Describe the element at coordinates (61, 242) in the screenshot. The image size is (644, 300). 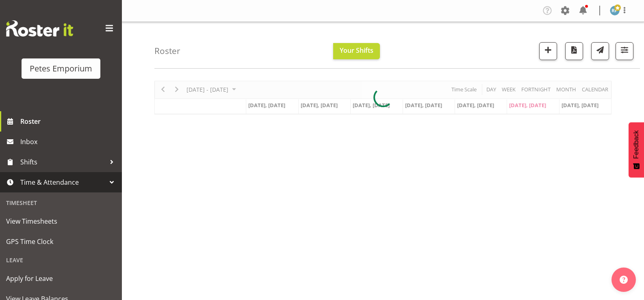
I see `a: GPS Time Clock` at that location.